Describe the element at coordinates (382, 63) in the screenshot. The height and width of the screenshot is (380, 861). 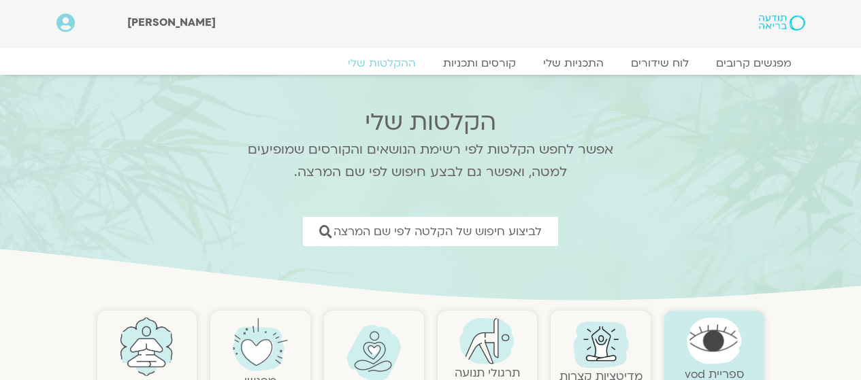
I see `a: ההקלטות שלי` at that location.